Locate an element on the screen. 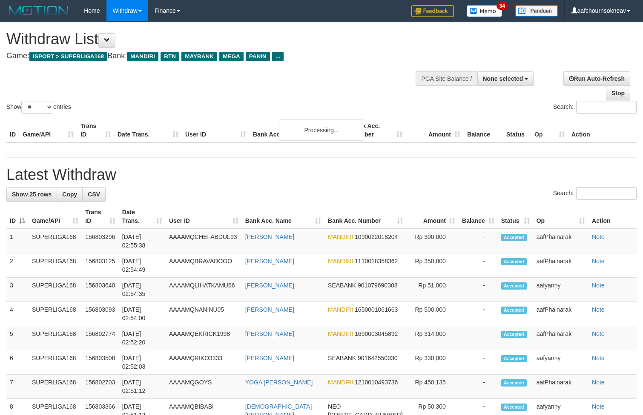 This screenshot has width=643, height=415. td: 4 is located at coordinates (17, 314).